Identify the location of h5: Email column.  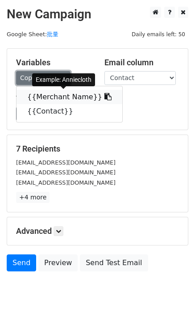
(142, 63).